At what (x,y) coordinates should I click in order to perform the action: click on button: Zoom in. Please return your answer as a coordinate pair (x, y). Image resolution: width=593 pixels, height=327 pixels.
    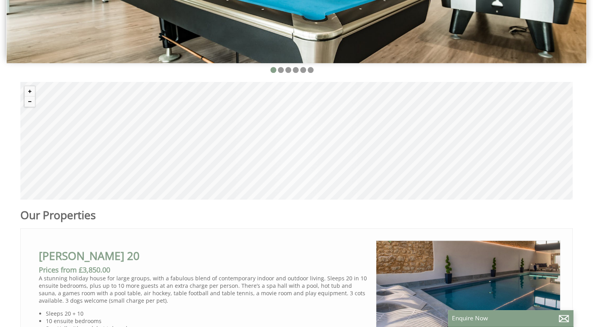
    Looking at the image, I should click on (30, 91).